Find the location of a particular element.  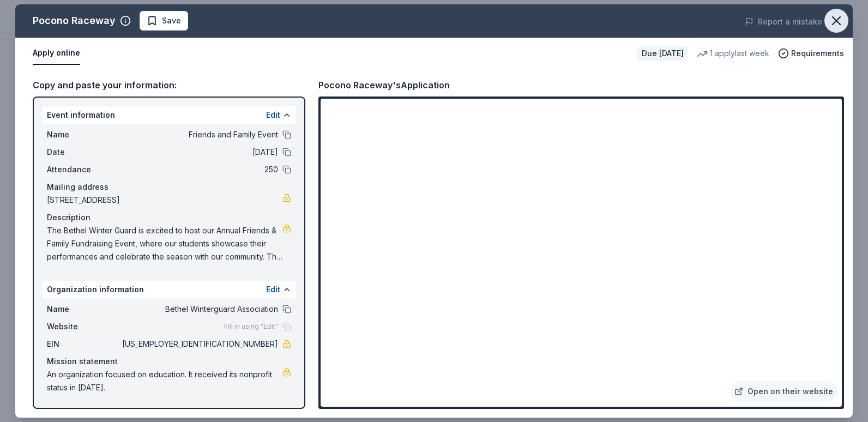

span: Save is located at coordinates (171, 21).